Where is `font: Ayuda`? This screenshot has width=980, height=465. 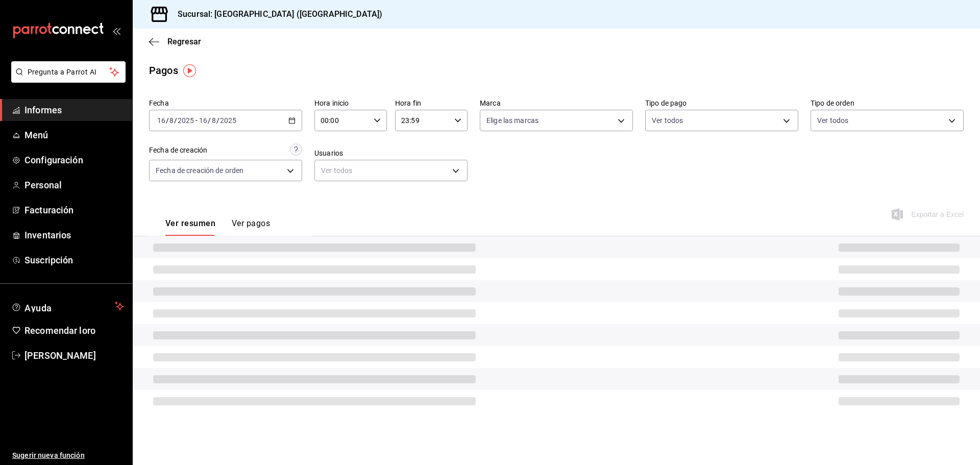 font: Ayuda is located at coordinates (38, 308).